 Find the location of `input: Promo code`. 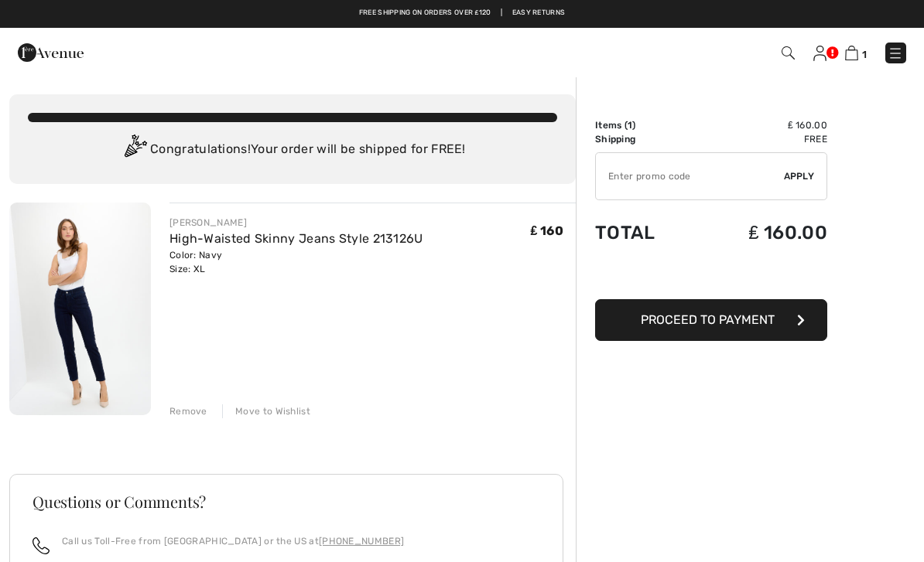

input: Promo code is located at coordinates (690, 176).